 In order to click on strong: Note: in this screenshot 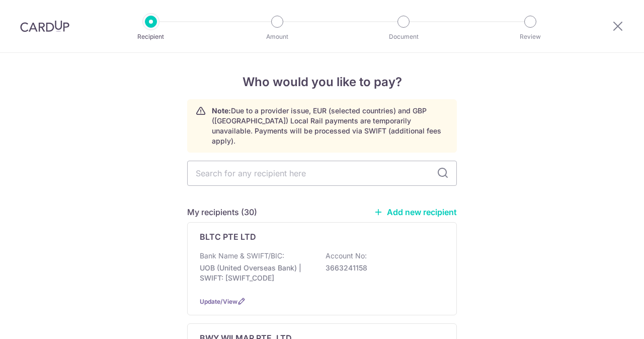, I will do `click(221, 110)`.